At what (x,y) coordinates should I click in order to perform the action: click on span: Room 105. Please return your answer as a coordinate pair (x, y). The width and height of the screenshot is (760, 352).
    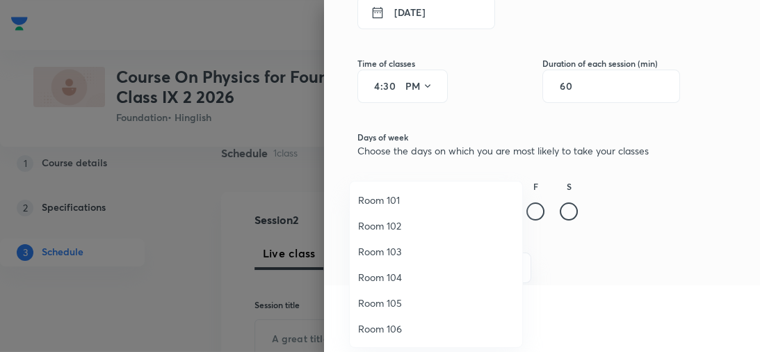
    Looking at the image, I should click on (436, 302).